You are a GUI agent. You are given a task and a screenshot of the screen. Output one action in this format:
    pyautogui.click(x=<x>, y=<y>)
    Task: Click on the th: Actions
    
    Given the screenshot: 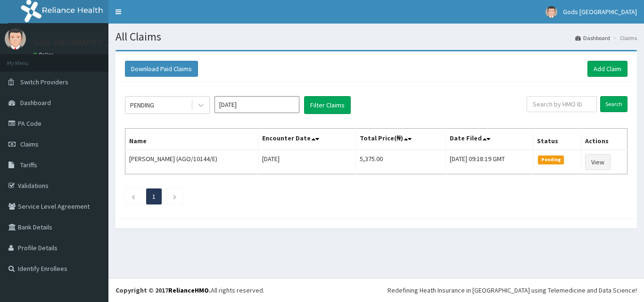 What is the action you would take?
    pyautogui.click(x=604, y=140)
    